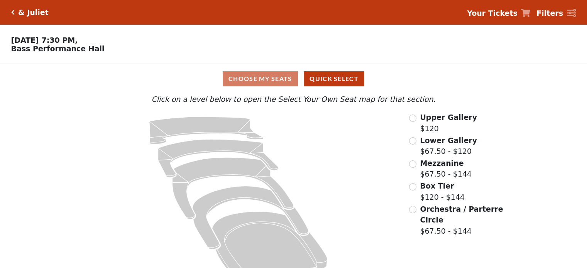 The width and height of the screenshot is (587, 268). I want to click on a: Your Tickets, so click(498, 13).